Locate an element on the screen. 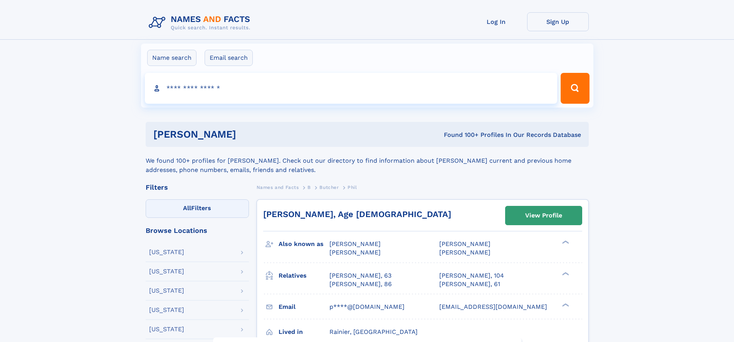 The image size is (734, 342). h3: Lived in is located at coordinates (304, 332).